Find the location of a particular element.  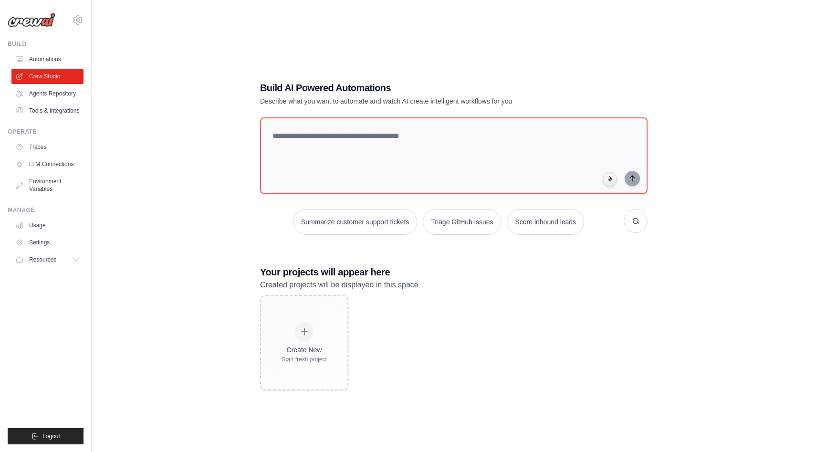

div: Operate is located at coordinates (45, 132).